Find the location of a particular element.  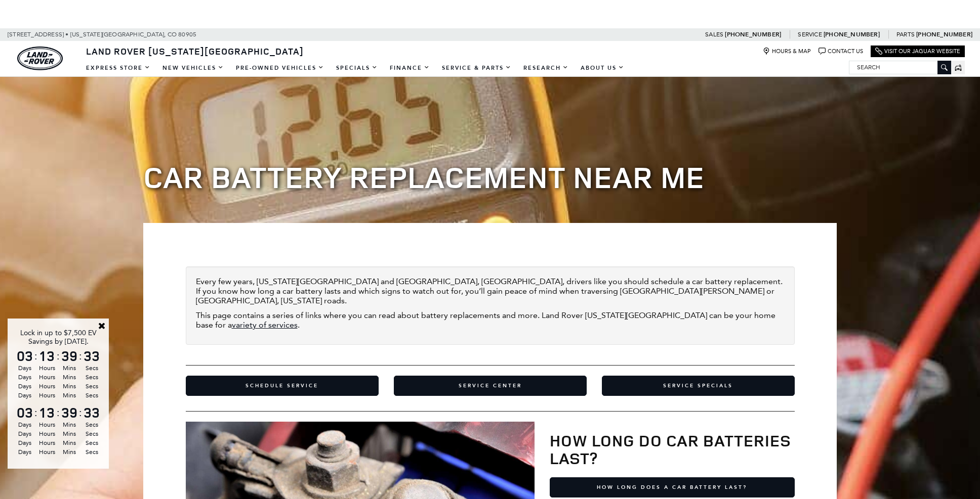

a: Schedule Service is located at coordinates (282, 386).